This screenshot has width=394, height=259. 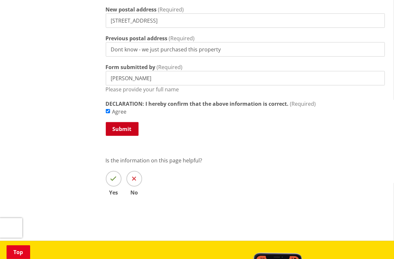 I want to click on label: Form submitted by, so click(x=131, y=67).